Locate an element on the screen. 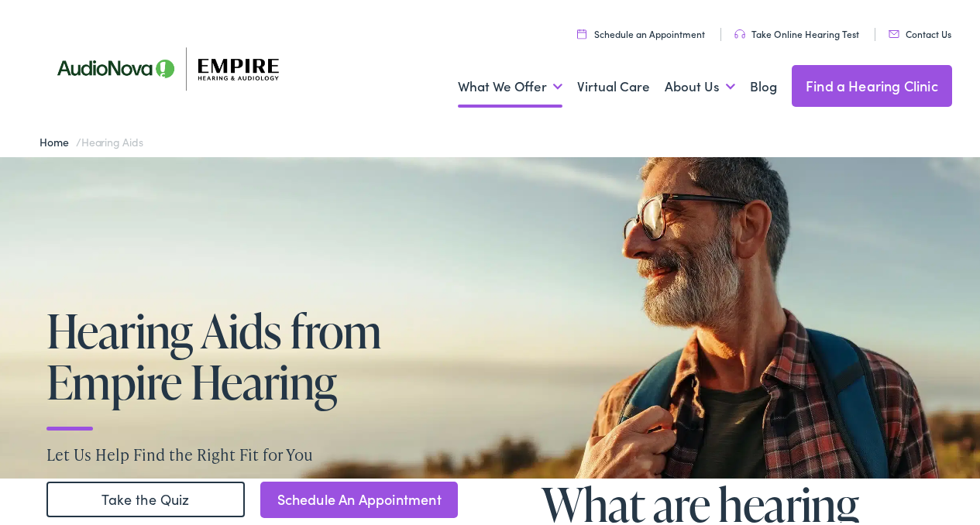 The width and height of the screenshot is (980, 525). a: Find a Hearing Clinic is located at coordinates (872, 83).